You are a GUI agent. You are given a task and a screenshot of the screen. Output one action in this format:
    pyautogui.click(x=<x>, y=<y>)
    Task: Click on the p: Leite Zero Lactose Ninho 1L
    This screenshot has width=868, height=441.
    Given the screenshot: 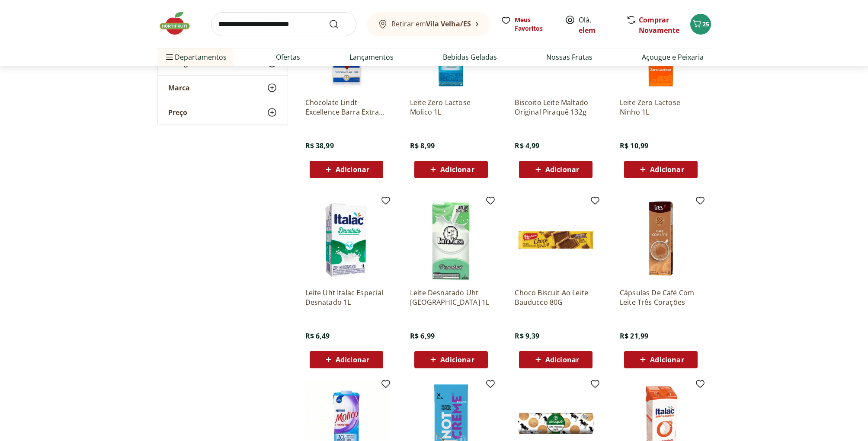 What is the action you would take?
    pyautogui.click(x=661, y=107)
    